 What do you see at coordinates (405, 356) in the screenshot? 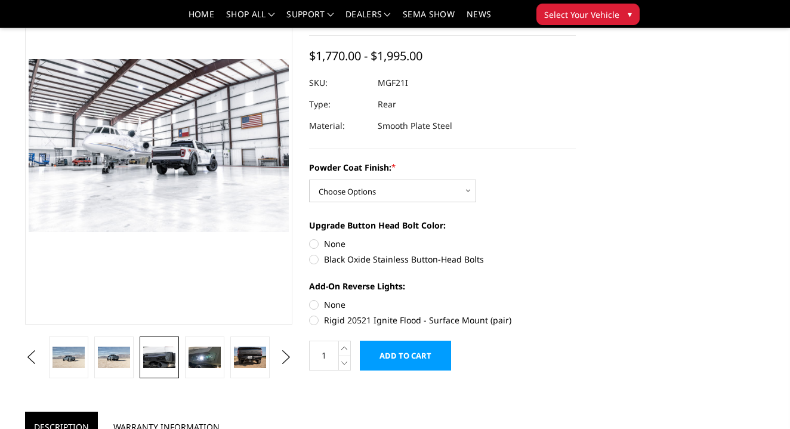
I see `input: Add to Cart` at bounding box center [405, 356].